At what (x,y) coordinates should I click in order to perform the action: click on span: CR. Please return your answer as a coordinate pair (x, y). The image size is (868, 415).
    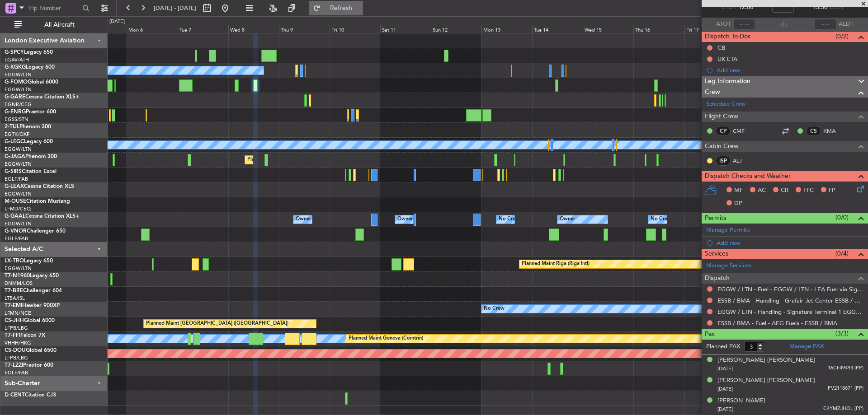
    Looking at the image, I should click on (784, 190).